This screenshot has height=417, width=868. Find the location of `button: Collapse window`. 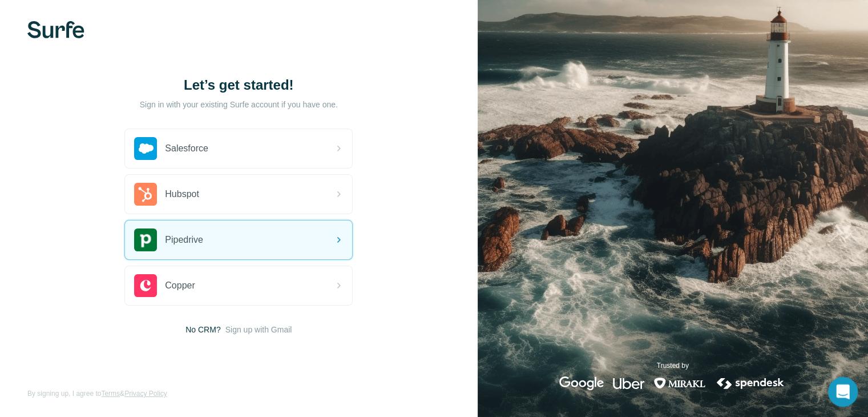

button: Collapse window is located at coordinates (354, 15).